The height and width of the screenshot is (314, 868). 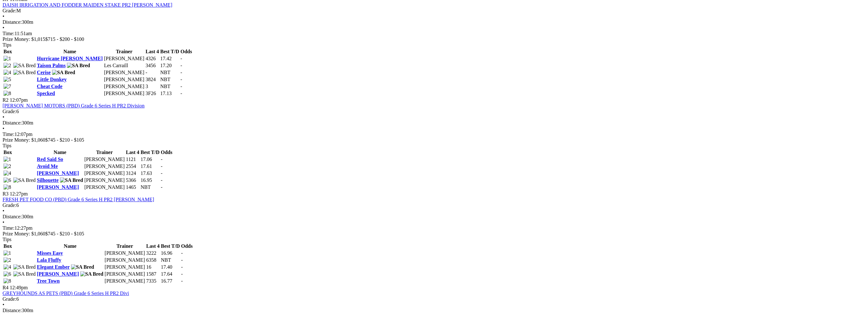 I want to click on a: Misses Easy, so click(x=50, y=253).